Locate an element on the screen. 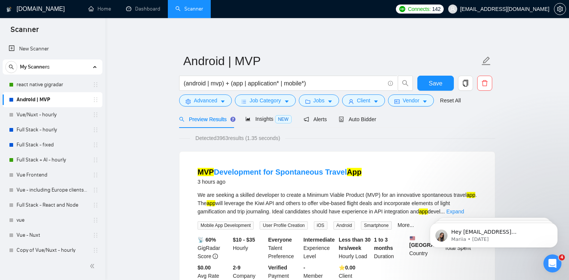 The height and width of the screenshot is (280, 569). button: setting is located at coordinates (560, 9).